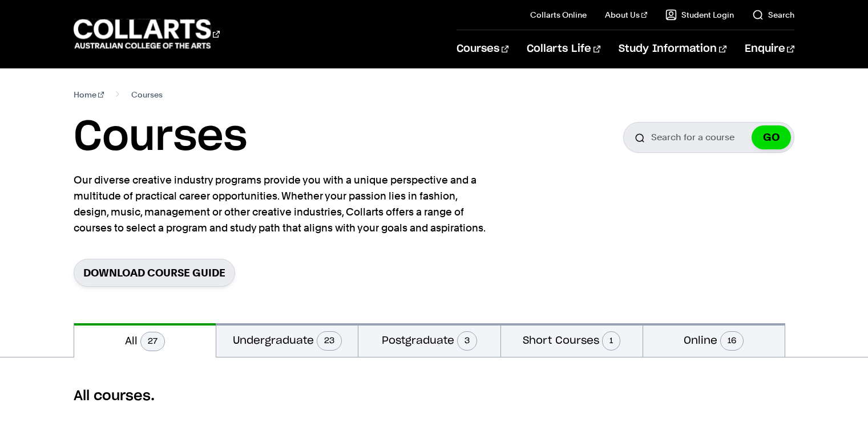  Describe the element at coordinates (433, 397) in the screenshot. I see `h2: All courses.` at that location.